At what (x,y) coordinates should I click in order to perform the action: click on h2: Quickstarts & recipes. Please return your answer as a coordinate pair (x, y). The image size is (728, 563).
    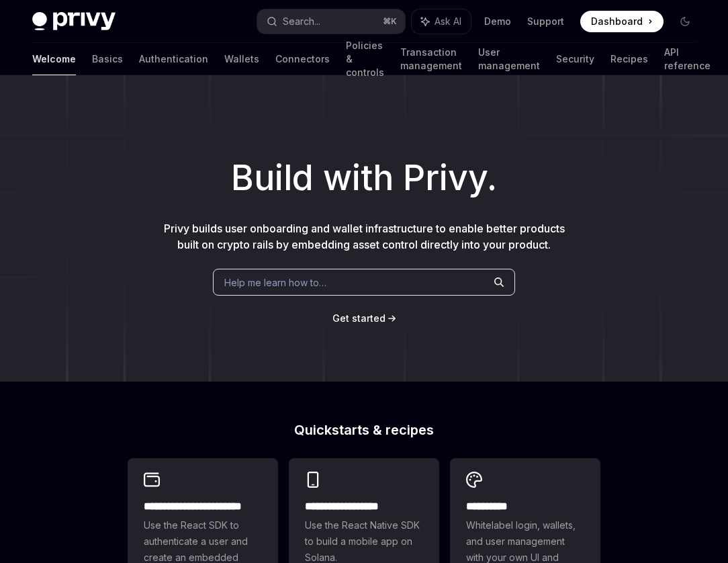
    Looking at the image, I should click on (364, 431).